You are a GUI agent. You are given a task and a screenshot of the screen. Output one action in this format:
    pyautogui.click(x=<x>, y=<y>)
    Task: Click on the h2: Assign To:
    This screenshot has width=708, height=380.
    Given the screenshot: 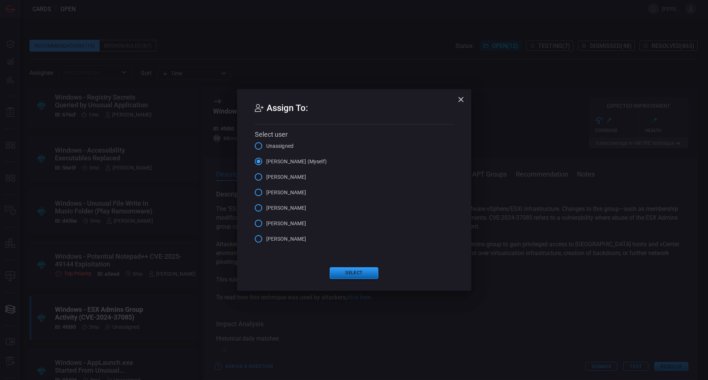 What is the action you would take?
    pyautogui.click(x=354, y=113)
    